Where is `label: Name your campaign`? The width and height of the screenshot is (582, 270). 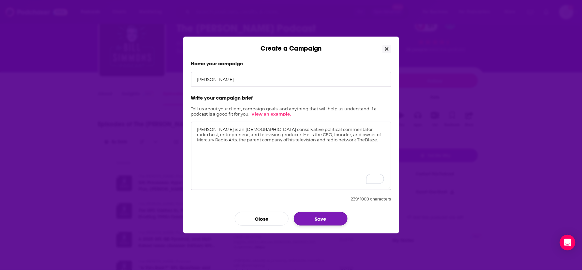 label: Name your campaign is located at coordinates (291, 63).